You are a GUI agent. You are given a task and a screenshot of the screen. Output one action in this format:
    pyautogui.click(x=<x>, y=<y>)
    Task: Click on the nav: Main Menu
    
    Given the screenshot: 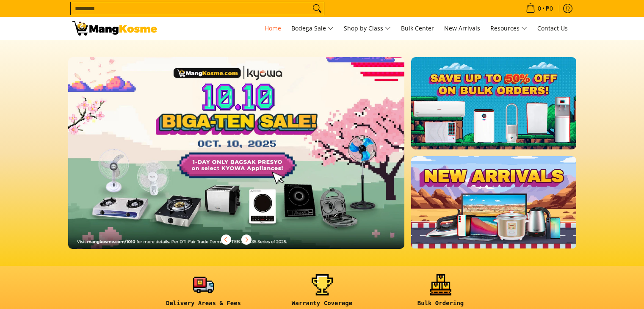 What is the action you would take?
    pyautogui.click(x=369, y=28)
    